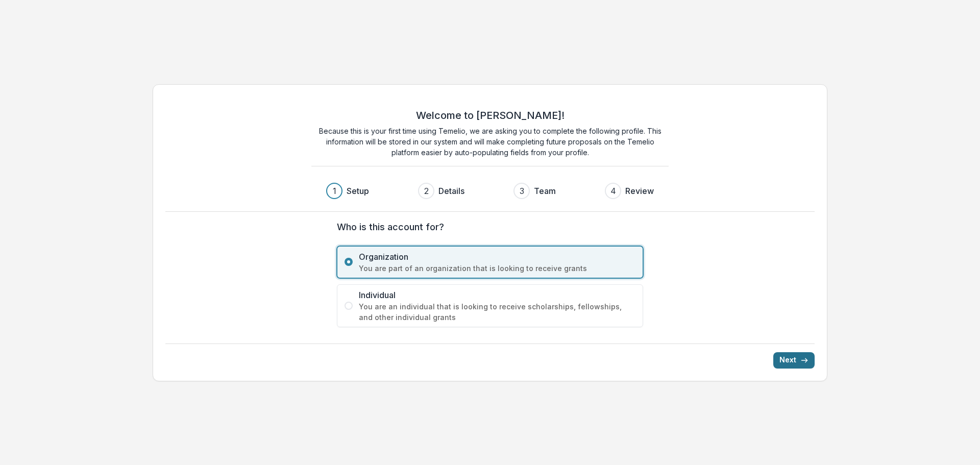 Image resolution: width=980 pixels, height=465 pixels. Describe the element at coordinates (497, 295) in the screenshot. I see `span: Individual` at that location.